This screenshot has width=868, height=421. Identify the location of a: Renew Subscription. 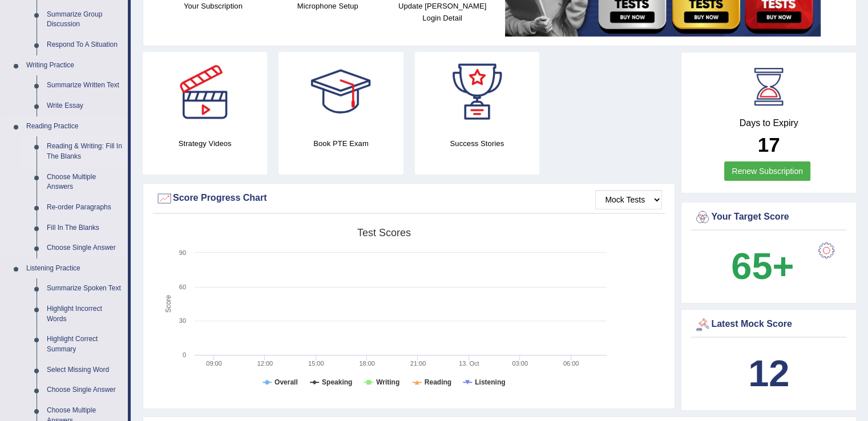
(767, 171).